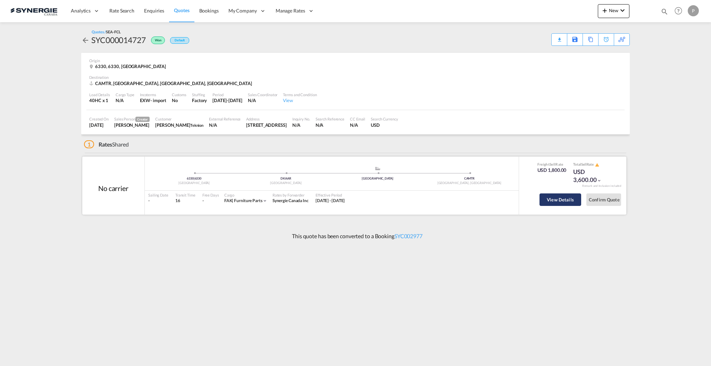 The image size is (711, 366). What do you see at coordinates (243, 11) in the screenshot?
I see `span: My Company` at bounding box center [243, 11].